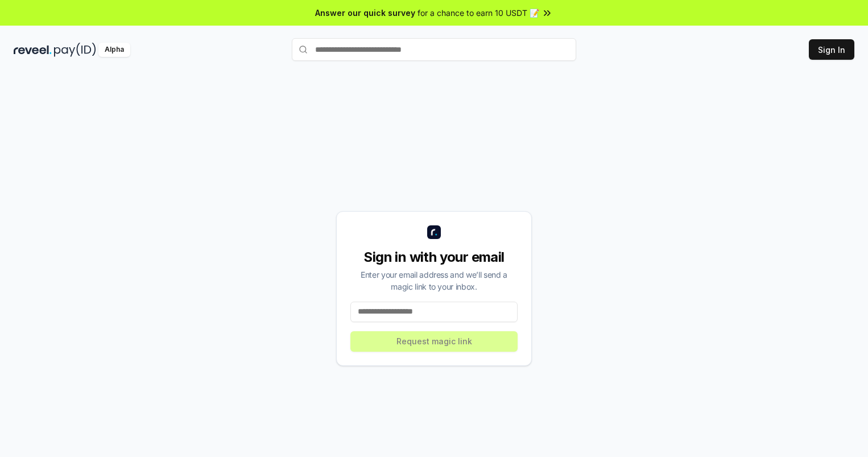  I want to click on span: for a chance to earn 10 USDT 📝, so click(478, 12).